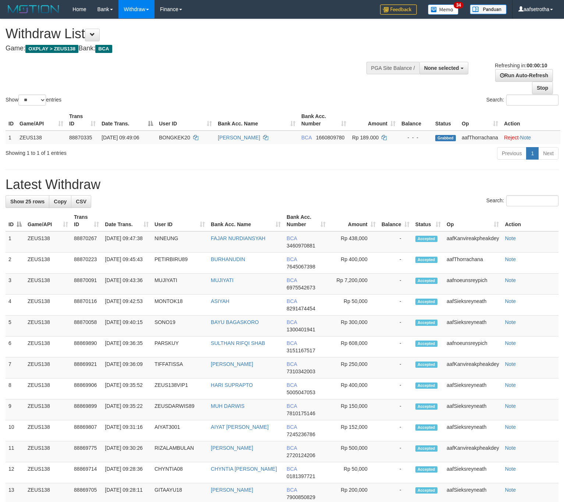 The width and height of the screenshot is (564, 502). I want to click on td: Rp 400,000, so click(353, 389).